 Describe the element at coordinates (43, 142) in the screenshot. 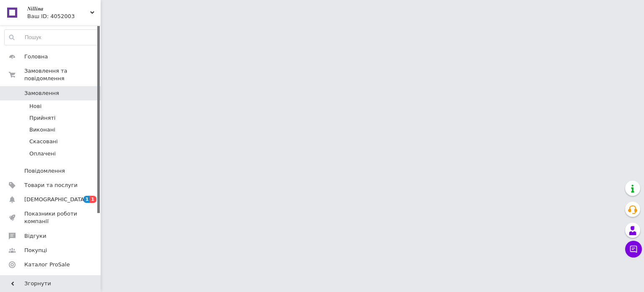

I see `span: Скасовані` at that location.